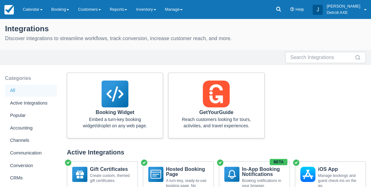 Image resolution: width=371 pixels, height=187 pixels. Describe the element at coordinates (115, 112) in the screenshot. I see `p: Booking Widget` at that location.